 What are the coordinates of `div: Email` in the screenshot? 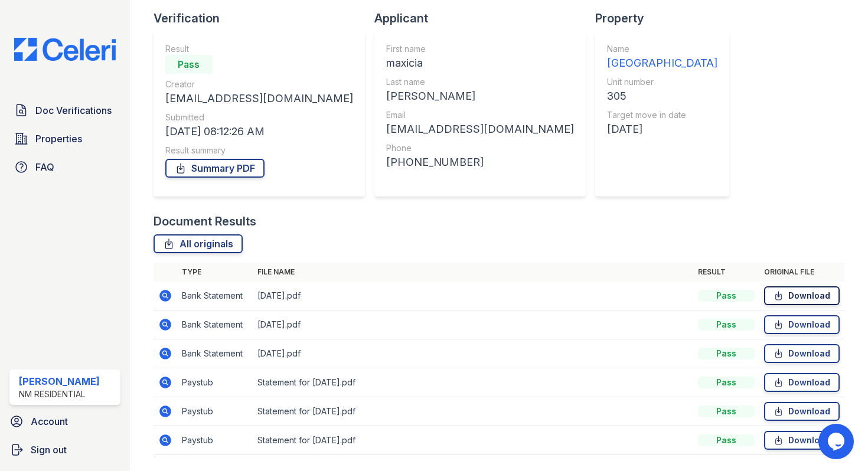 It's located at (480, 115).